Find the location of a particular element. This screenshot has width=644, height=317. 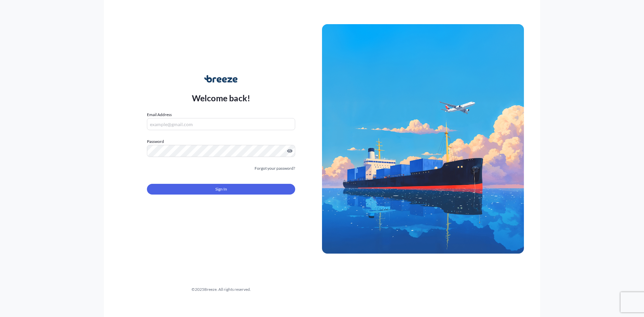

label: Email Address is located at coordinates (159, 115).